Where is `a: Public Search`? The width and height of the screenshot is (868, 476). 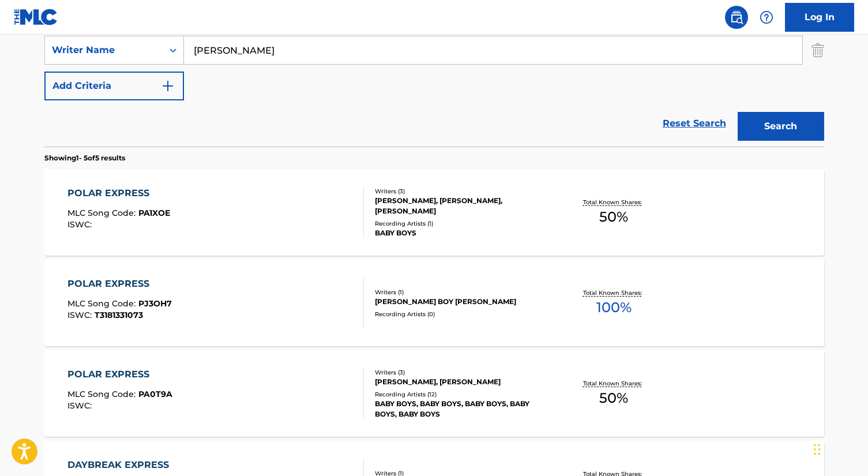
a: Public Search is located at coordinates (737, 18).